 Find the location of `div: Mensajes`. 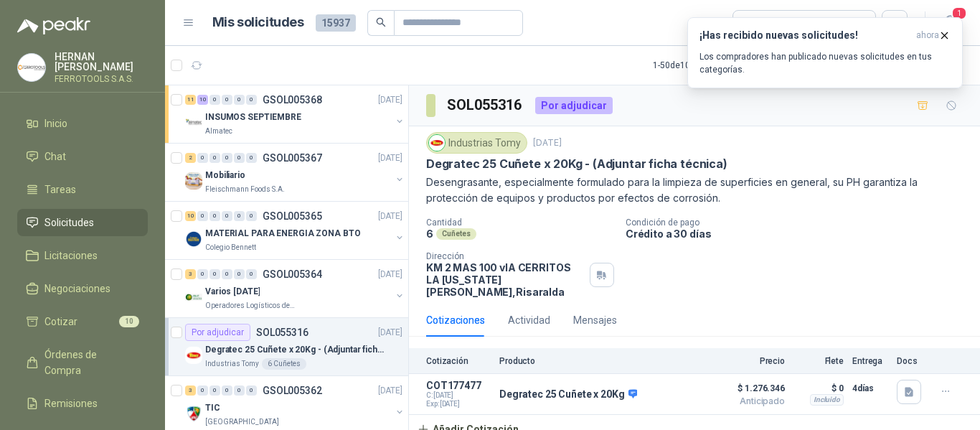

div: Mensajes is located at coordinates (595, 320).